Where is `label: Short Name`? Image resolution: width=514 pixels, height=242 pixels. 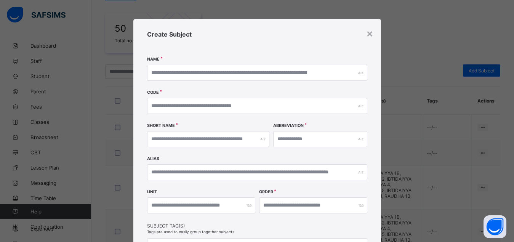
label: Short Name is located at coordinates (161, 125).